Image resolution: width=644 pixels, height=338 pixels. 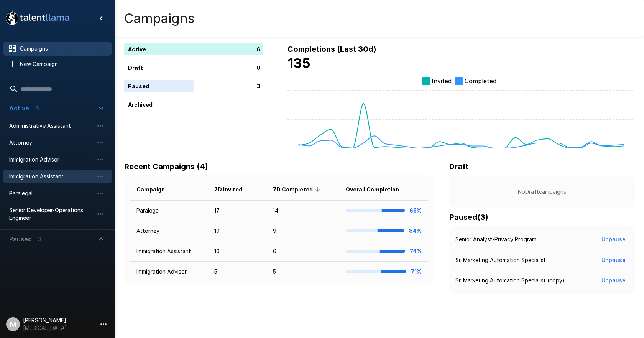 I want to click on b: Draft, so click(x=459, y=167).